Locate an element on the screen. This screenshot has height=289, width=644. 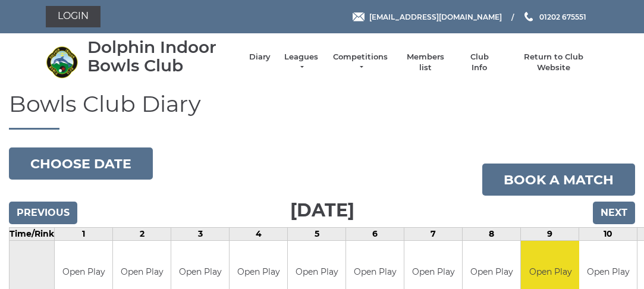
a: Book a match is located at coordinates (559, 179).